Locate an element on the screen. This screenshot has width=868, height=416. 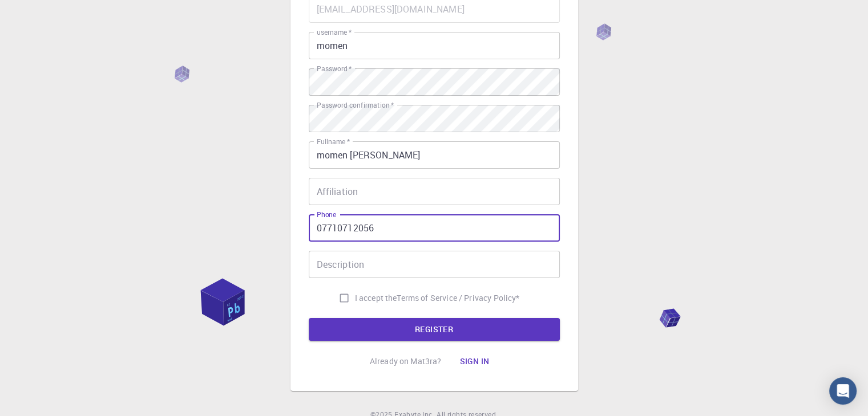
label: Phone is located at coordinates (327, 214).